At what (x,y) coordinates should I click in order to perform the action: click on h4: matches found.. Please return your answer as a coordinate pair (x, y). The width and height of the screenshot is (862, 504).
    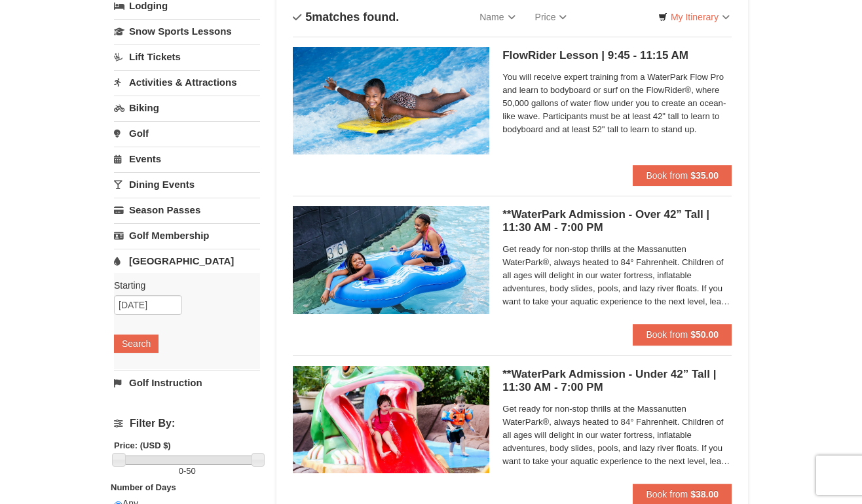
    Looking at the image, I should click on (346, 17).